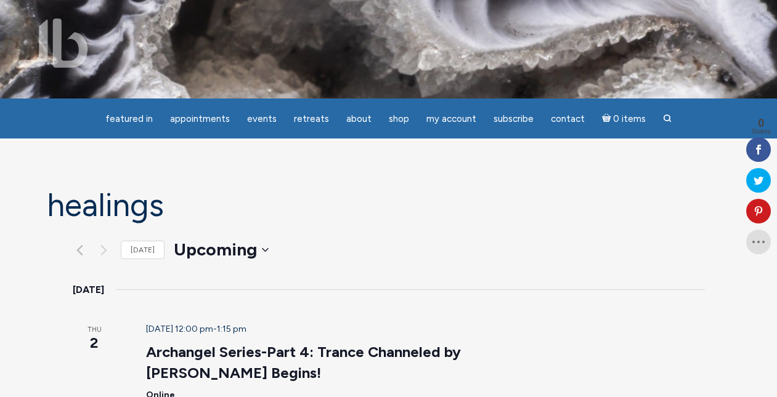  I want to click on a: featured in, so click(129, 119).